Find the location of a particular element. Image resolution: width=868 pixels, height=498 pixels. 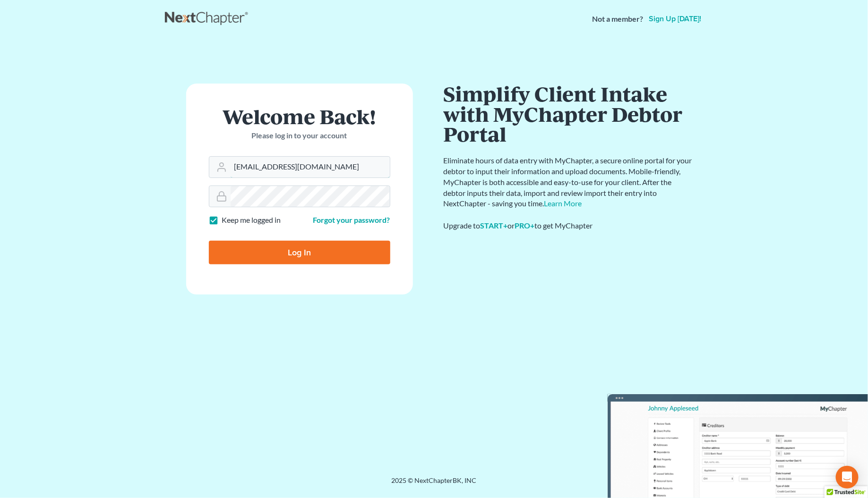

a: Forgot your password? is located at coordinates (351, 220).